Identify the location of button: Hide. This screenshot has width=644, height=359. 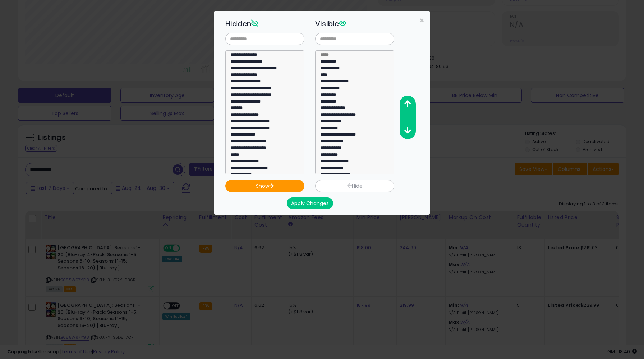
(354, 186).